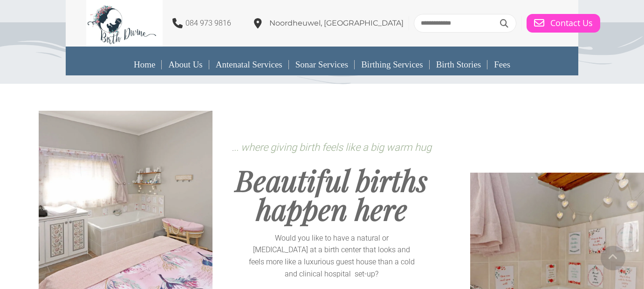  Describe the element at coordinates (322, 65) in the screenshot. I see `a: Sonar Services` at that location.